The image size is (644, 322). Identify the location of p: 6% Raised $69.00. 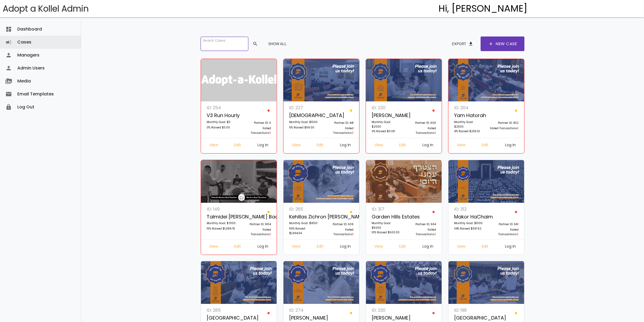
(304, 128).